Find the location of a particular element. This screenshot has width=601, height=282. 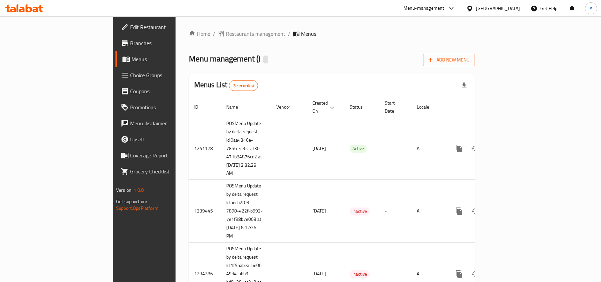

div: Inactive is located at coordinates (360, 274).